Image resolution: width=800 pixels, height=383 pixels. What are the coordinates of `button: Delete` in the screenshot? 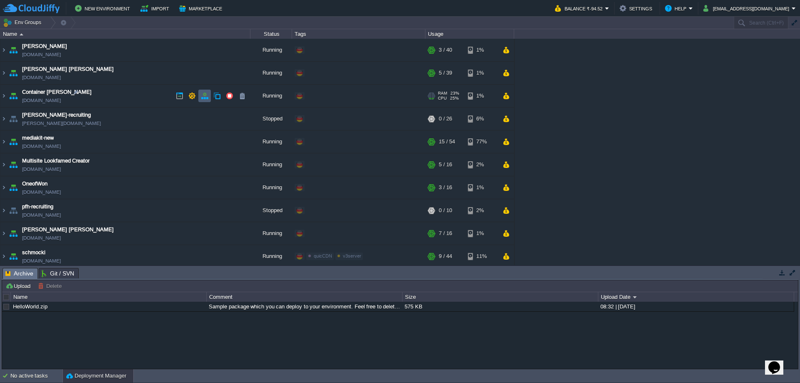 It's located at (51, 286).